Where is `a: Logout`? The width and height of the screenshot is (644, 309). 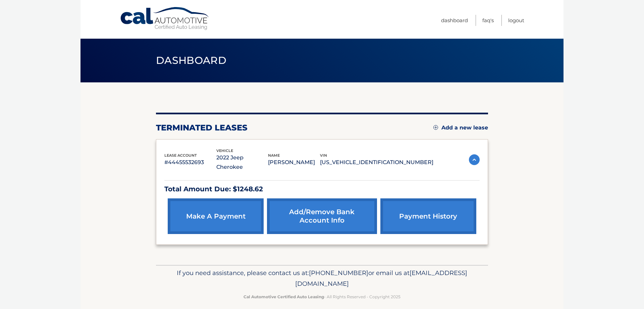
a: Logout is located at coordinates (516, 20).